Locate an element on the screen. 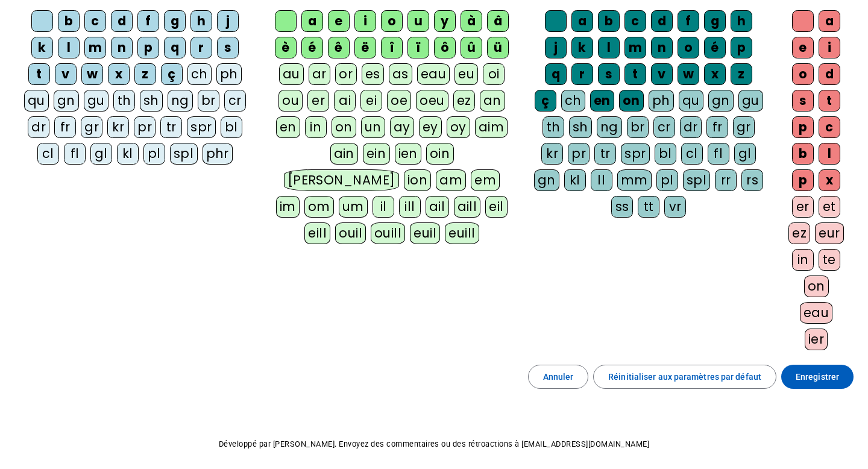 The image size is (868, 469). div: ei is located at coordinates (371, 101).